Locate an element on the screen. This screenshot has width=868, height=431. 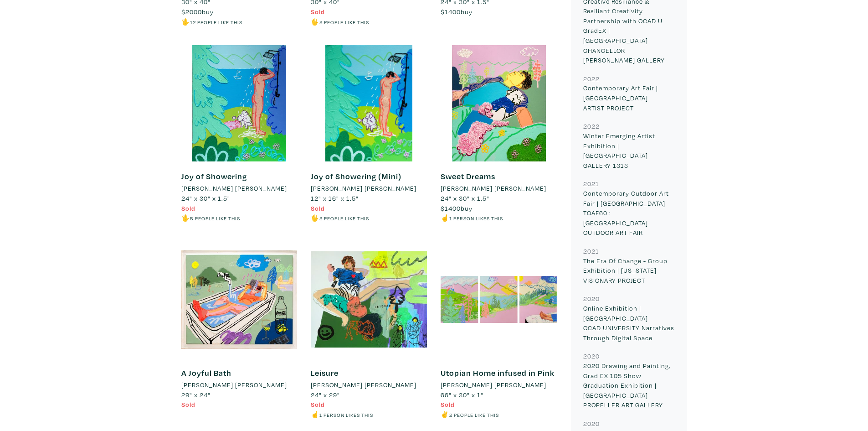
span: 66" x 30" x 1" is located at coordinates (462, 394).